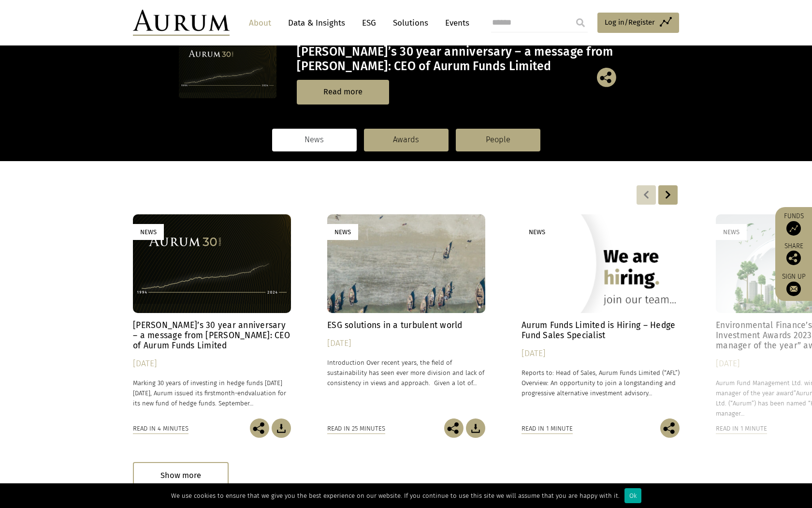  What do you see at coordinates (498, 140) in the screenshot?
I see `a: People` at bounding box center [498, 140].